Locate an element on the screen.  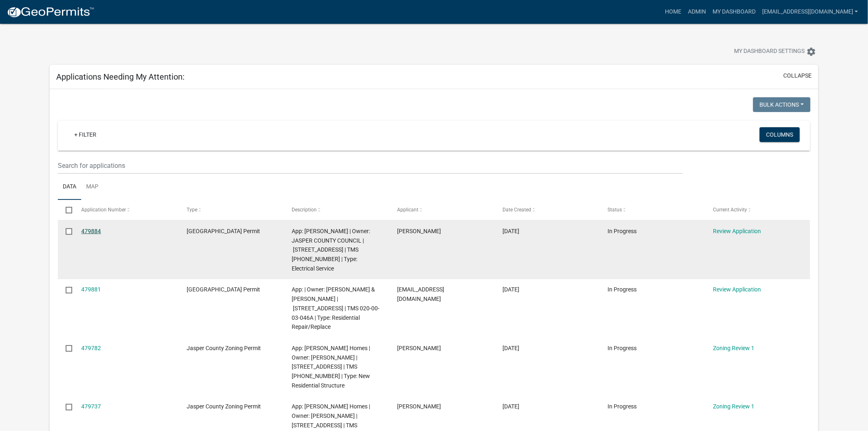
a: 479782 is located at coordinates (91, 348).